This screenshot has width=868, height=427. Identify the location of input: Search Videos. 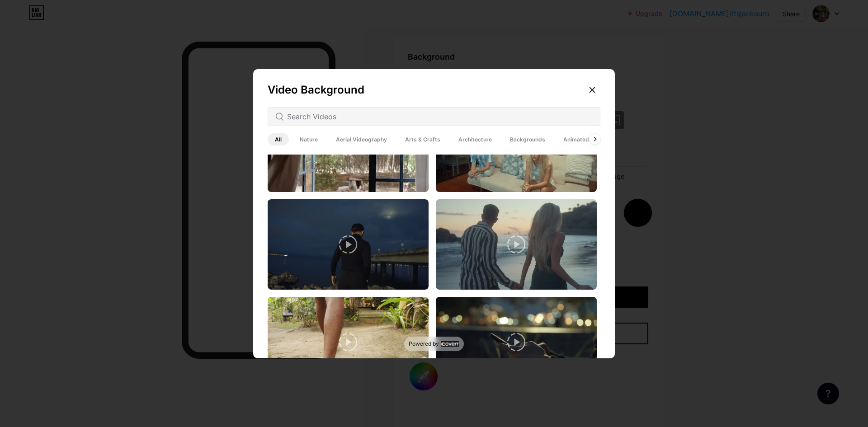
(440, 117).